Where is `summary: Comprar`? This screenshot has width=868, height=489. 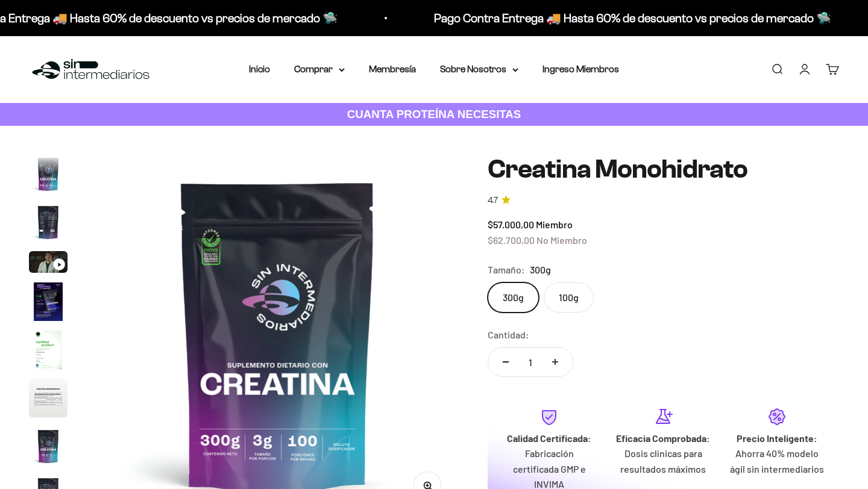
summary: Comprar is located at coordinates (319, 70).